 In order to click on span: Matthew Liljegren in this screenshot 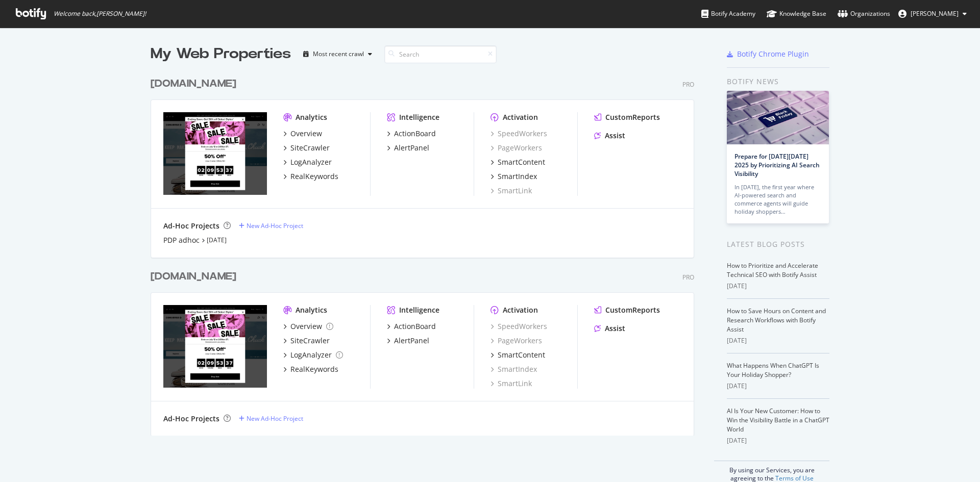, I will do `click(934, 13)`.